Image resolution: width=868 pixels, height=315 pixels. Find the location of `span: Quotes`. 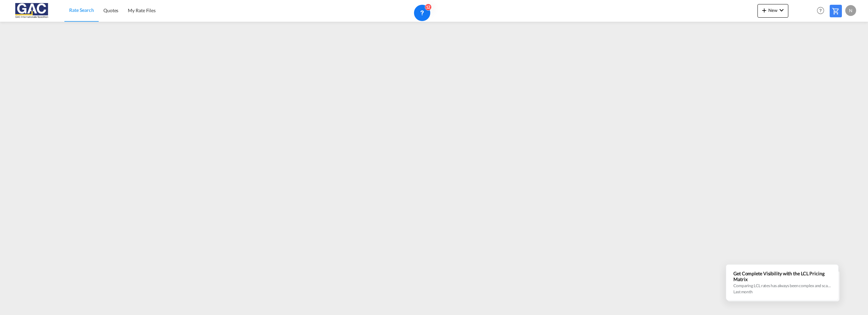

span: Quotes is located at coordinates (111, 10).